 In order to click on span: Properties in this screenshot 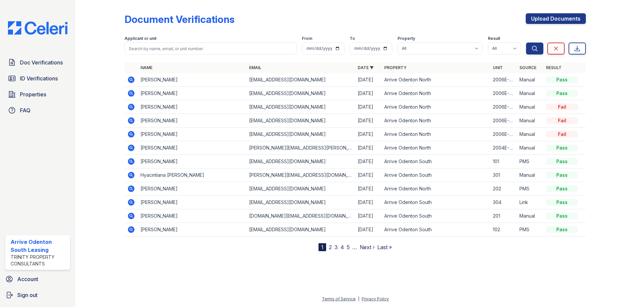, I will do `click(33, 94)`.